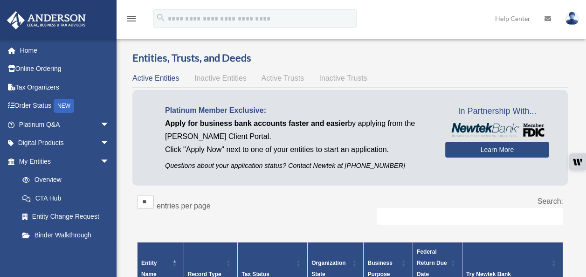 The image size is (586, 277). Describe the element at coordinates (298, 150) in the screenshot. I see `p: Click "Apply Now" next to one of your entities to start an application.` at that location.